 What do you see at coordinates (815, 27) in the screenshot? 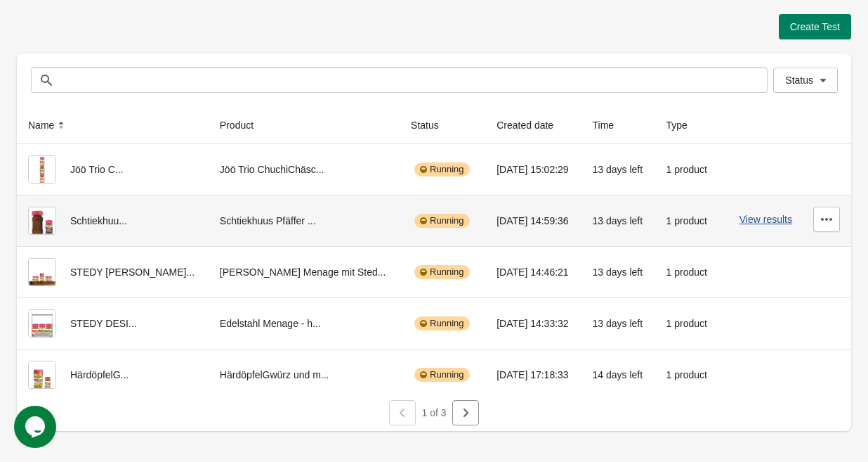
I see `button: Create Test` at bounding box center [815, 27].